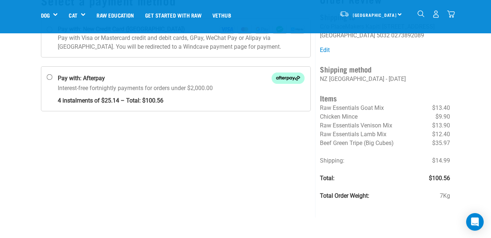 The width and height of the screenshot is (491, 238). I want to click on h4: Shipping method, so click(385, 69).